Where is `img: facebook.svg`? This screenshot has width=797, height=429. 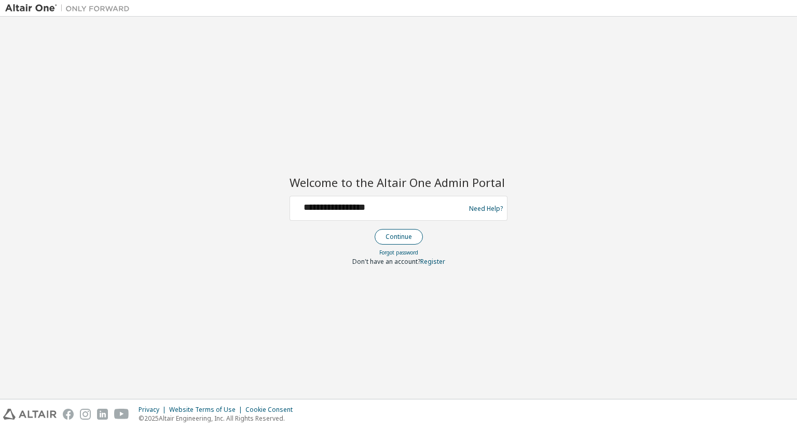
img: facebook.svg is located at coordinates (68, 414).